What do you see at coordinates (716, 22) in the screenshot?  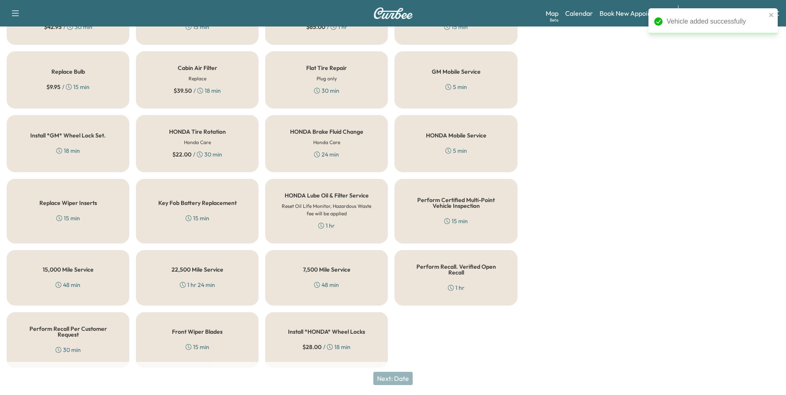 I see `div: Vehicle added successfully` at bounding box center [716, 22].